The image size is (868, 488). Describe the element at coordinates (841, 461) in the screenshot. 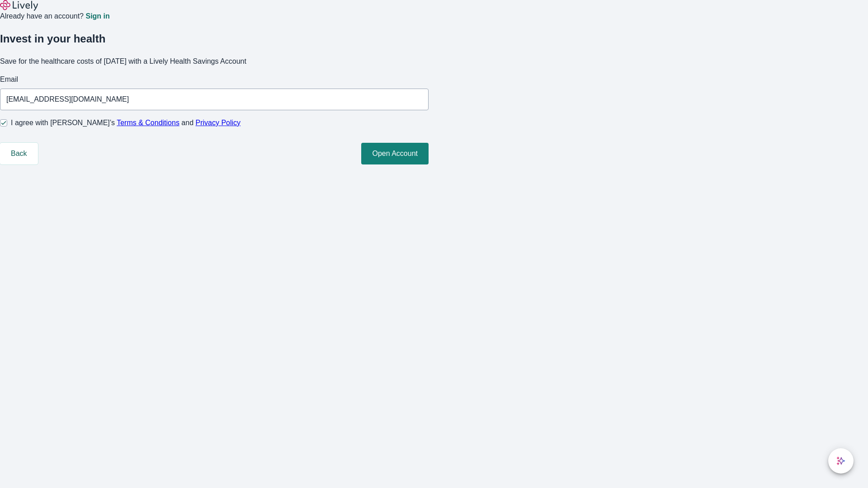

I see `svg: Lively AI Assistant` at that location.